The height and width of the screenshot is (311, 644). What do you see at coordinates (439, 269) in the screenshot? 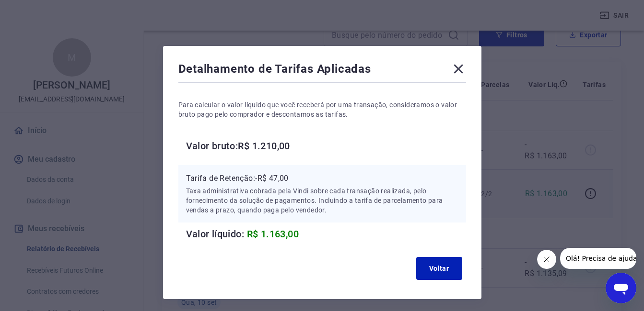
I see `button: Voltar` at bounding box center [439, 269].